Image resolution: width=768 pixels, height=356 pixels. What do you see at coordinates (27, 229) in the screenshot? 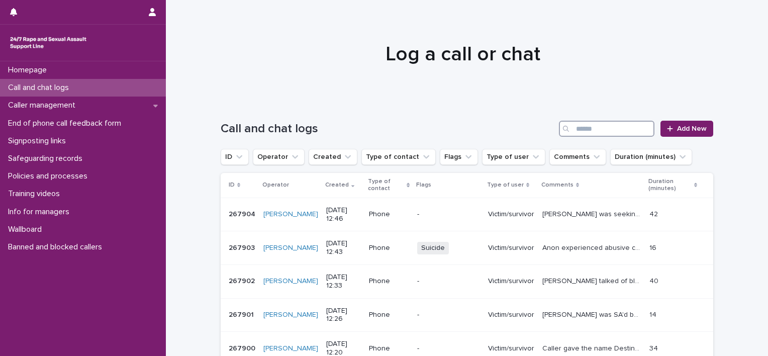
I see `p: Wallboard` at bounding box center [27, 229].